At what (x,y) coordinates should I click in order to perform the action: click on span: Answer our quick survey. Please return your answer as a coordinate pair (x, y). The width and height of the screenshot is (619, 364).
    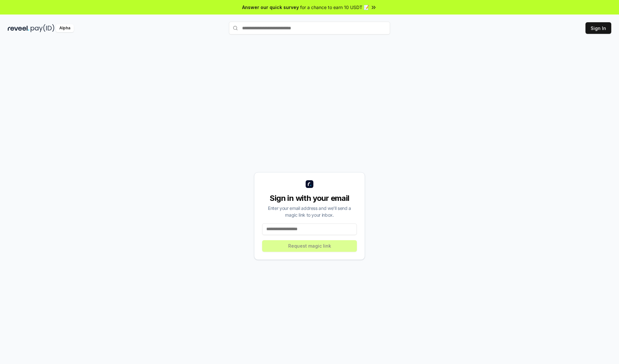
    Looking at the image, I should click on (271, 7).